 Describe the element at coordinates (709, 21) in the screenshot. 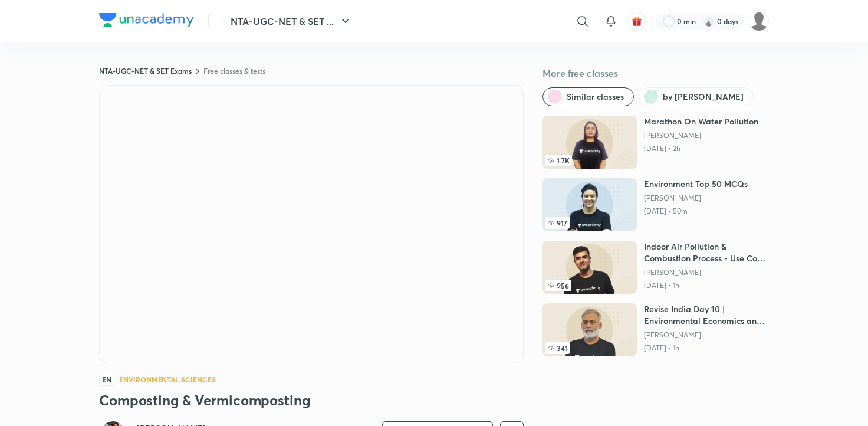

I see `img: streak` at that location.